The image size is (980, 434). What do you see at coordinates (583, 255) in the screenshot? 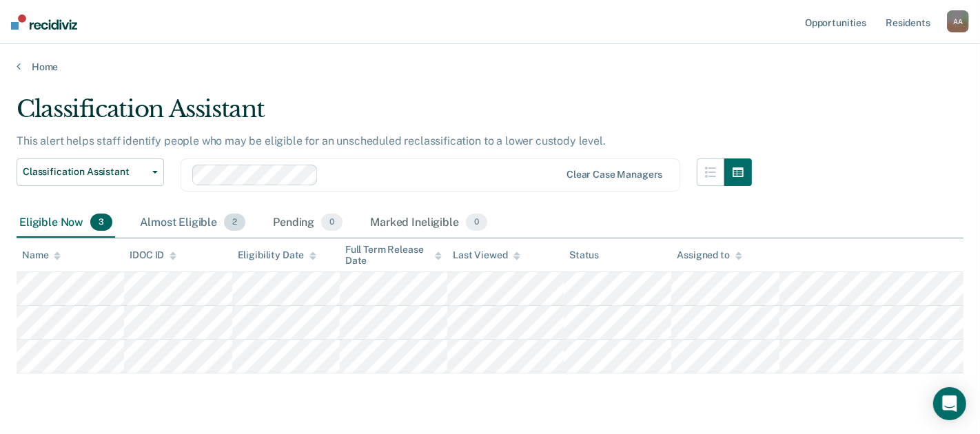
I see `div: Status` at bounding box center [583, 255].